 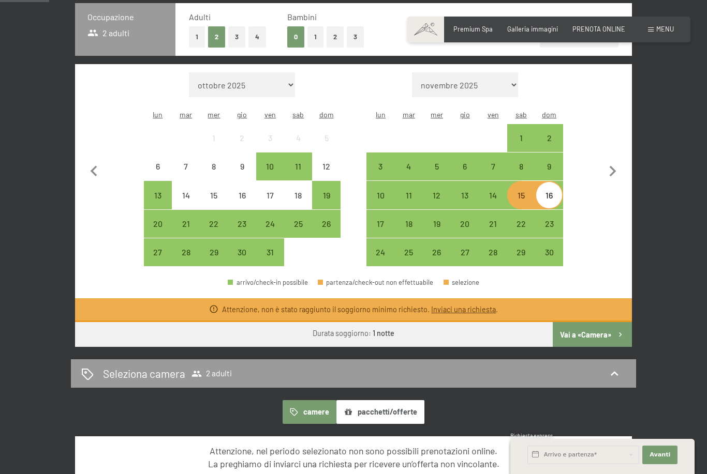 I want to click on div: Sun Oct 05 2025, so click(x=326, y=138).